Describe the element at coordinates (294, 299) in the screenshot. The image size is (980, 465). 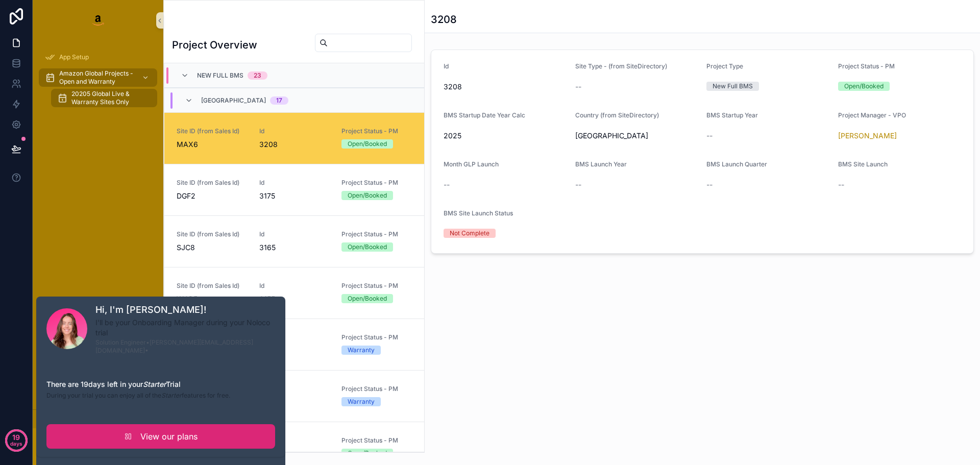
I see `span: 3155` at that location.